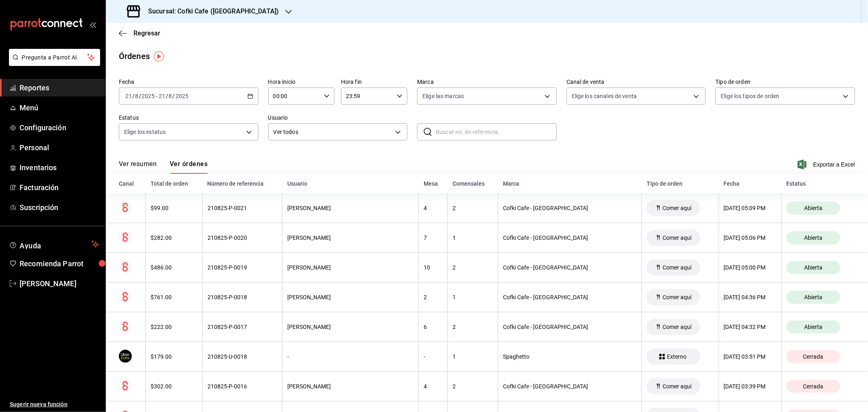 The height and width of the screenshot is (412, 868). What do you see at coordinates (137, 167) in the screenshot?
I see `button: Ver resumen` at bounding box center [137, 167].